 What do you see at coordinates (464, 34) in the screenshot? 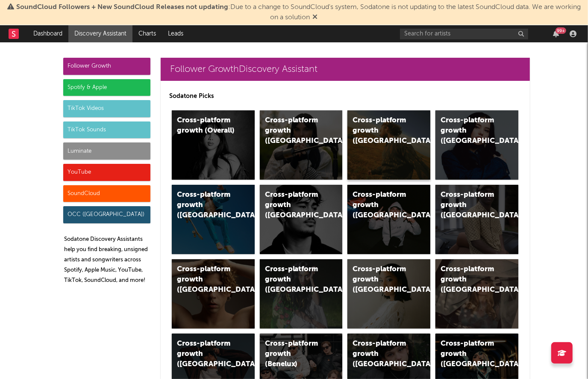
I see `input: Search for artists` at bounding box center [464, 34].